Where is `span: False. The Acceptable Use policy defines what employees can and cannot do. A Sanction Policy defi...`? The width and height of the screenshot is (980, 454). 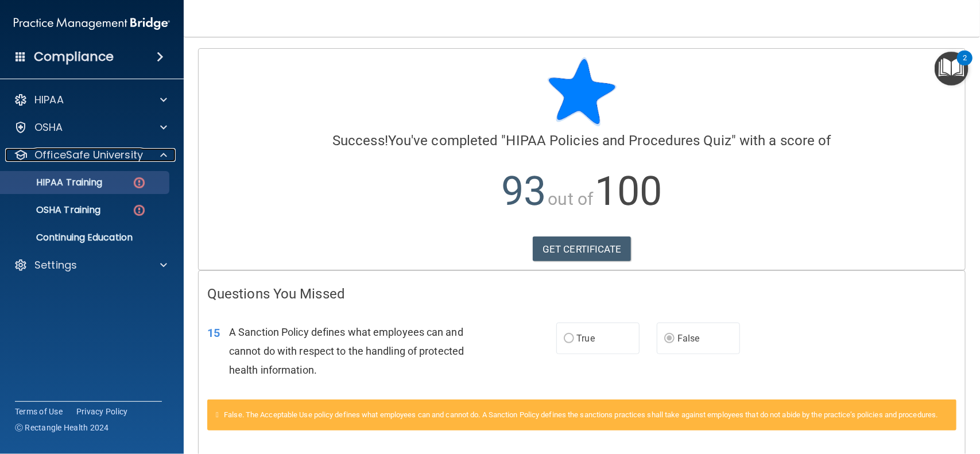
span: False. The Acceptable Use policy defines what employees can and cannot do. A Sanction Policy defi... is located at coordinates (580, 414).